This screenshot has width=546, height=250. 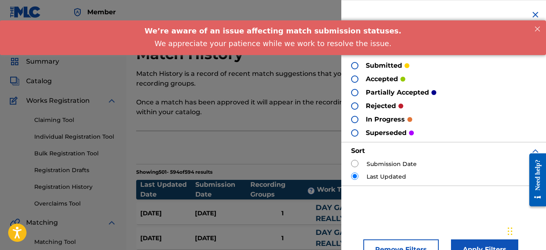 I want to click on a: CatalogCatalog, so click(x=31, y=81).